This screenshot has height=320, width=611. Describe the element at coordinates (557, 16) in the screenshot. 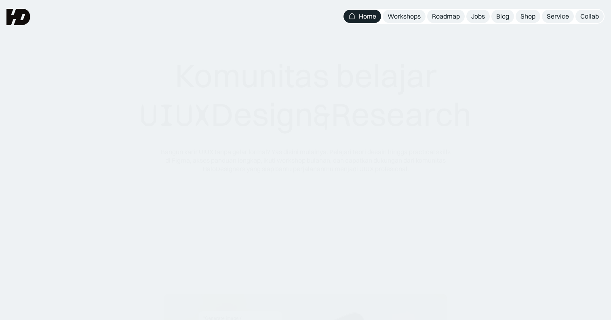

I see `a: Service` at that location.